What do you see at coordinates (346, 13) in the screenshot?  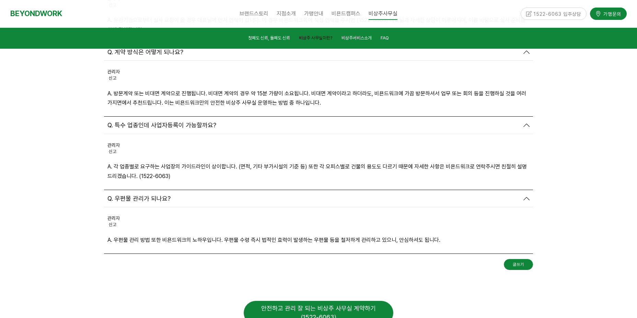 I see `span: 비욘드캠퍼스` at bounding box center [346, 13].